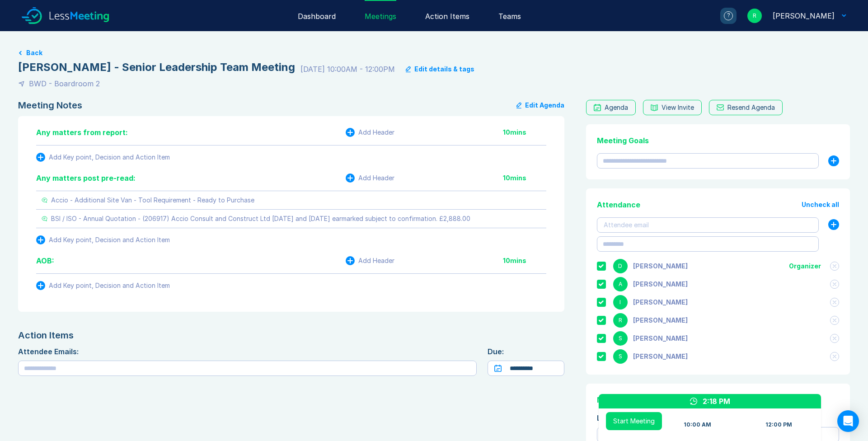  I want to click on button: Uncheck all, so click(820, 205).